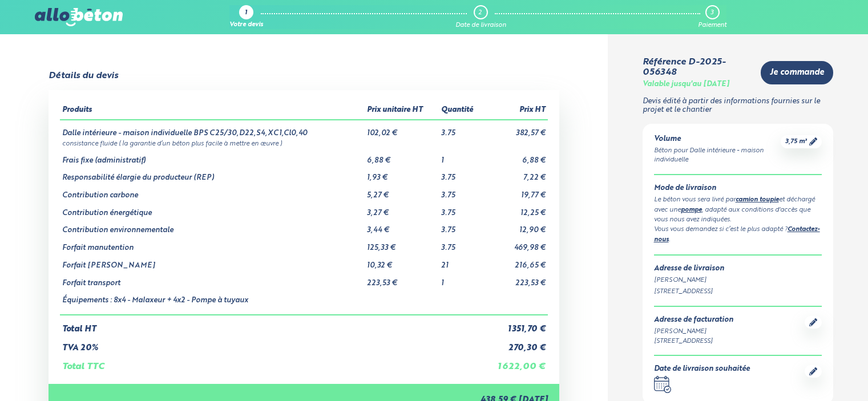 This screenshot has height=401, width=868. Describe the element at coordinates (515, 325) in the screenshot. I see `td: 1 351,70 €` at that location.